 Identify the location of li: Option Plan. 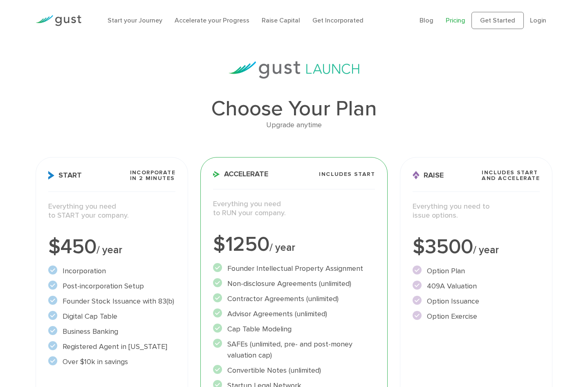
(476, 271).